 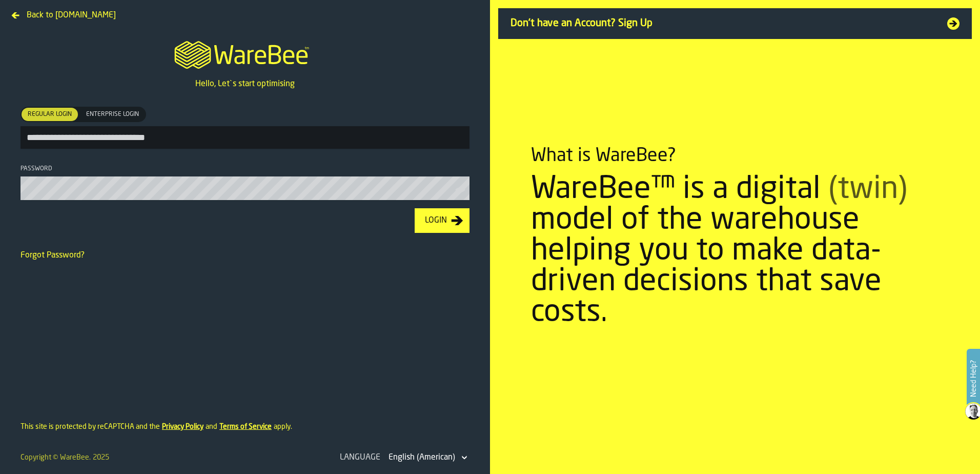 I want to click on a: Terms of Service, so click(x=245, y=427).